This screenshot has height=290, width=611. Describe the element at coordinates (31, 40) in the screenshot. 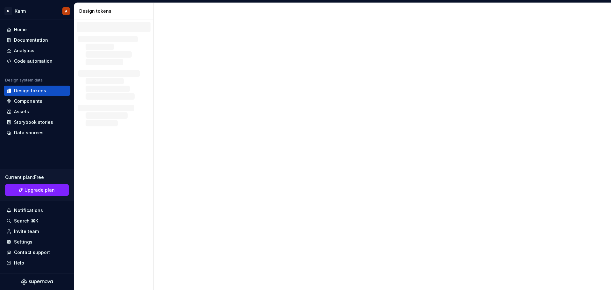

I see `div: Documentation` at that location.